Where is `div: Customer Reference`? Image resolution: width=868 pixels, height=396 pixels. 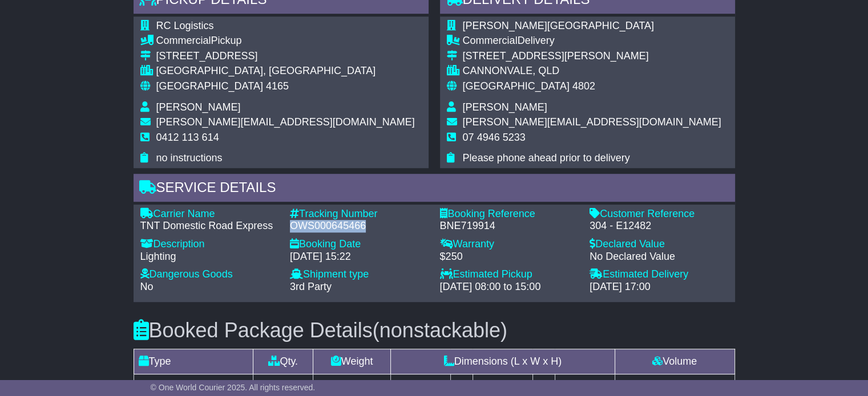 div: Customer Reference is located at coordinates (659, 214).